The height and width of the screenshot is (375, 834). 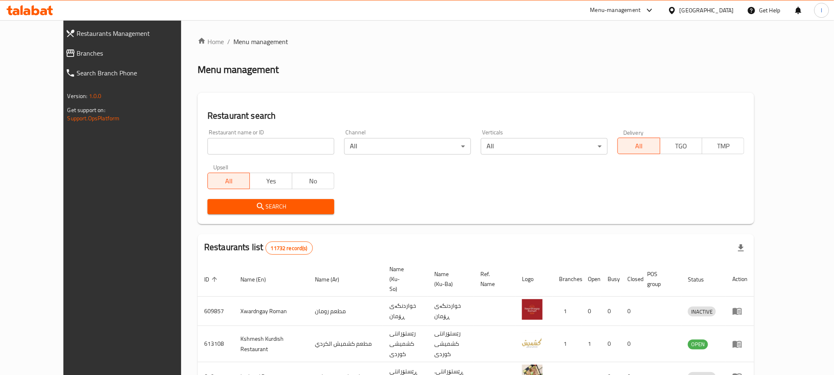 What do you see at coordinates (493, 279) in the screenshot?
I see `span: Ref. Name` at bounding box center [493, 279].